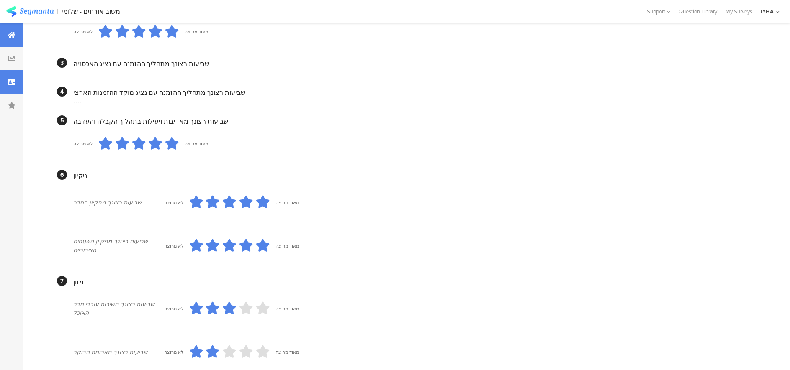 The image size is (790, 370). Describe the element at coordinates (698, 11) in the screenshot. I see `div: Question Library` at that location.